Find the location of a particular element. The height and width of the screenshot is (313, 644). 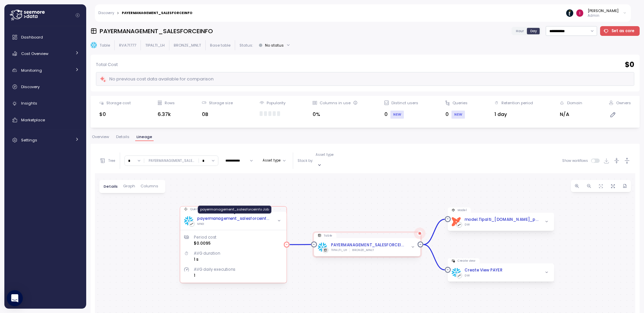

img: ACg8ocKLuhHFaZBJRg6H14Zm3JrTaqN1bnDy5ohLcNYWE-rfMITsOg=s96-c is located at coordinates (580, 13).